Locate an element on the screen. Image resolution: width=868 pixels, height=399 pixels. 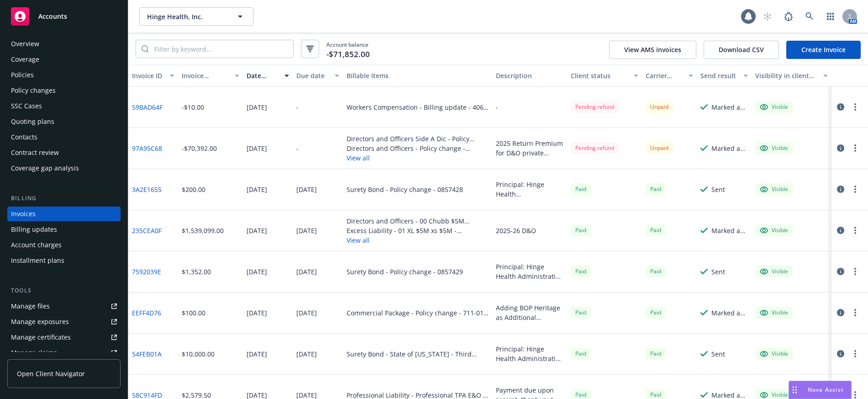
div: $1,352.00 is located at coordinates (197, 271).